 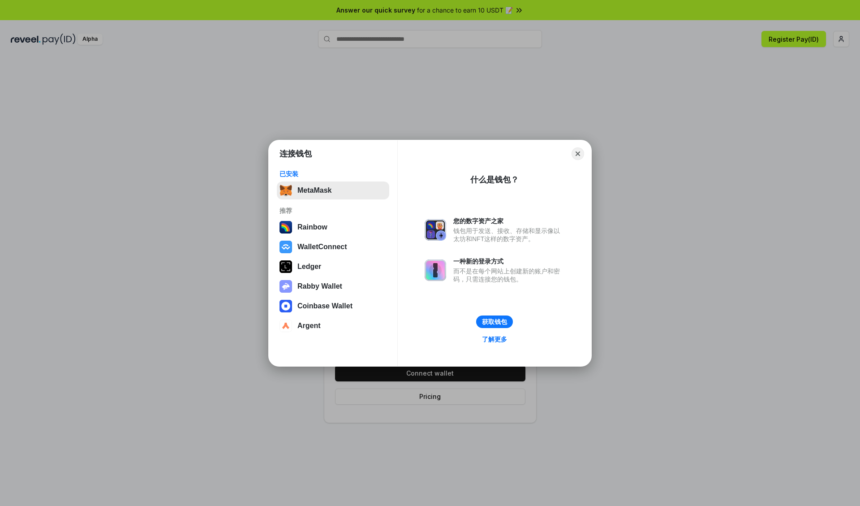 What do you see at coordinates (495, 322) in the screenshot?
I see `div: 获取钱包` at bounding box center [495, 322].